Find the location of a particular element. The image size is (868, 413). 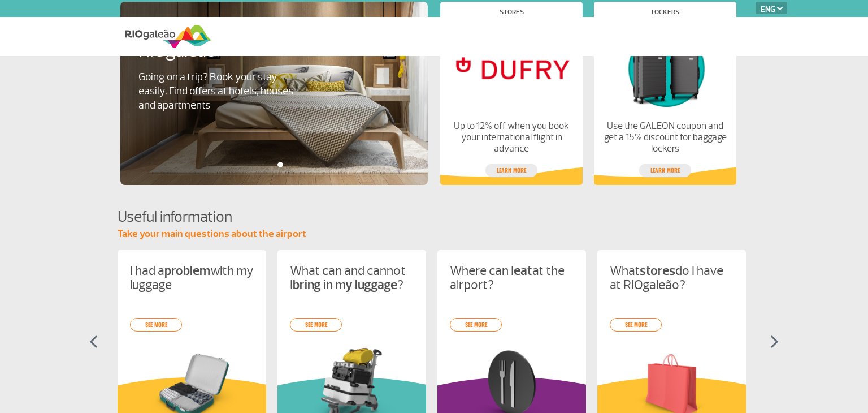

img: seta-esquerda is located at coordinates (93, 342).